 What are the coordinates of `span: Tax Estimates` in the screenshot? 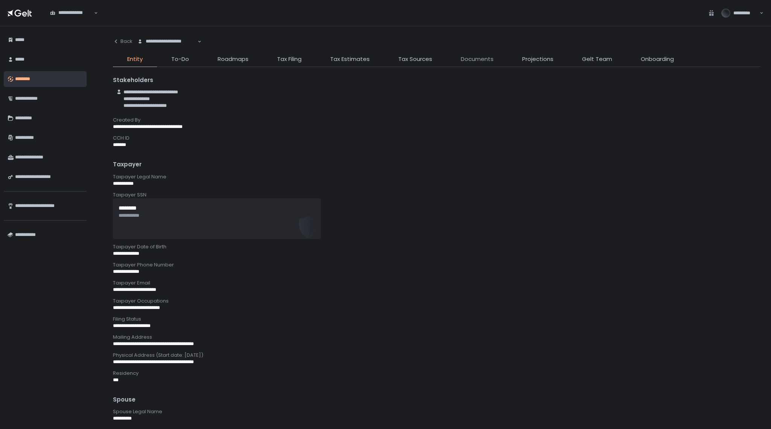 It's located at (350, 59).